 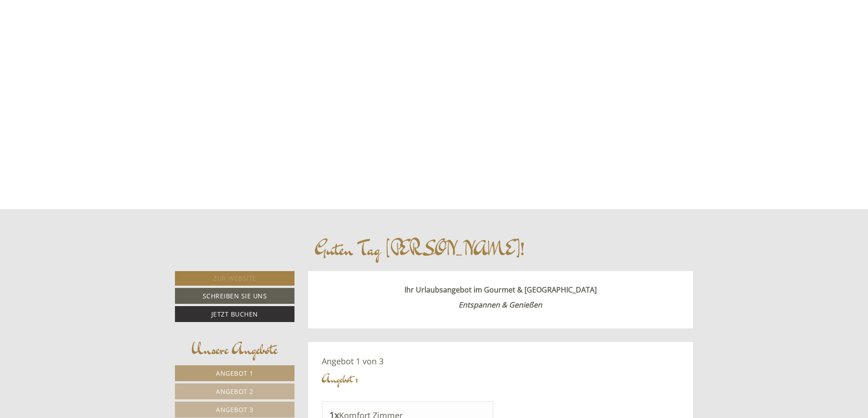 I want to click on span: Angebot 2, so click(x=234, y=391).